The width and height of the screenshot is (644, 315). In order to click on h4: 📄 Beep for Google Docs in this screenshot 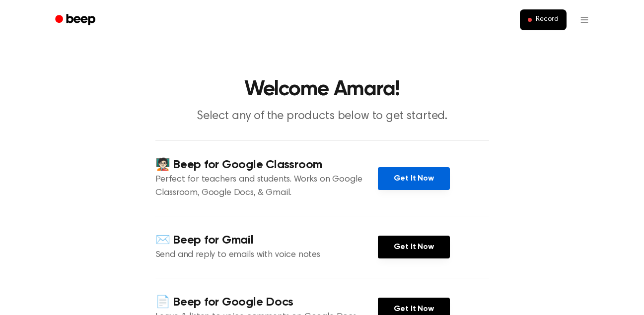, I will do `click(267, 302)`.